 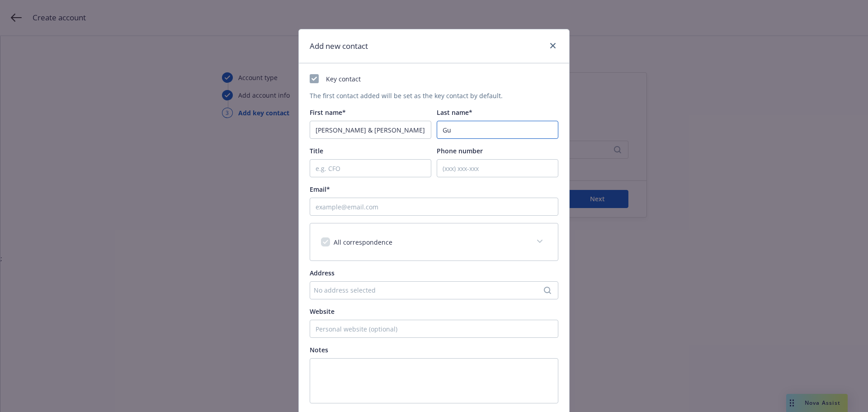 What do you see at coordinates (317, 150) in the screenshot?
I see `span: Title` at bounding box center [317, 150].